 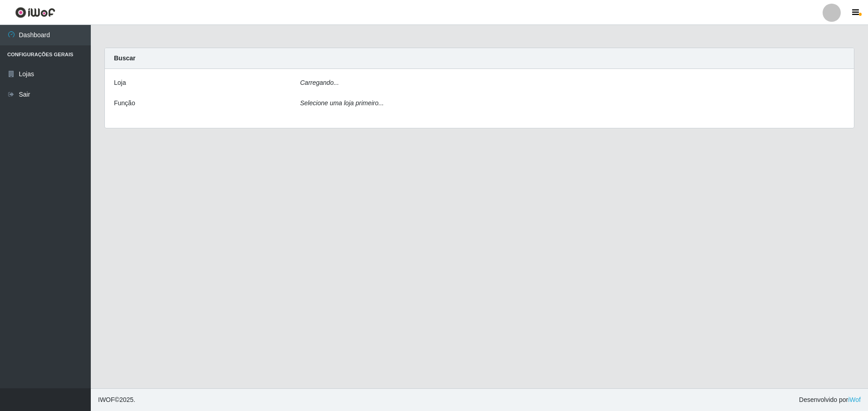 I want to click on span: © 2025 ., so click(x=116, y=400).